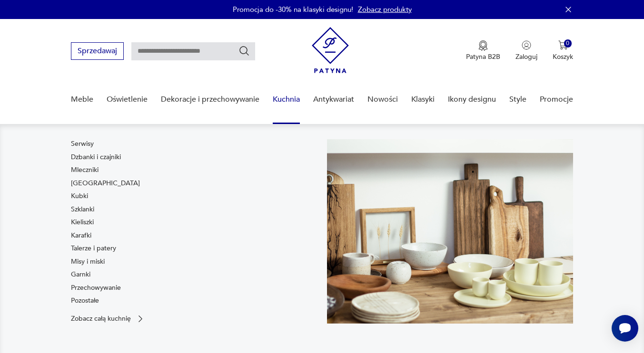  I want to click on button: Szukaj, so click(244, 51).